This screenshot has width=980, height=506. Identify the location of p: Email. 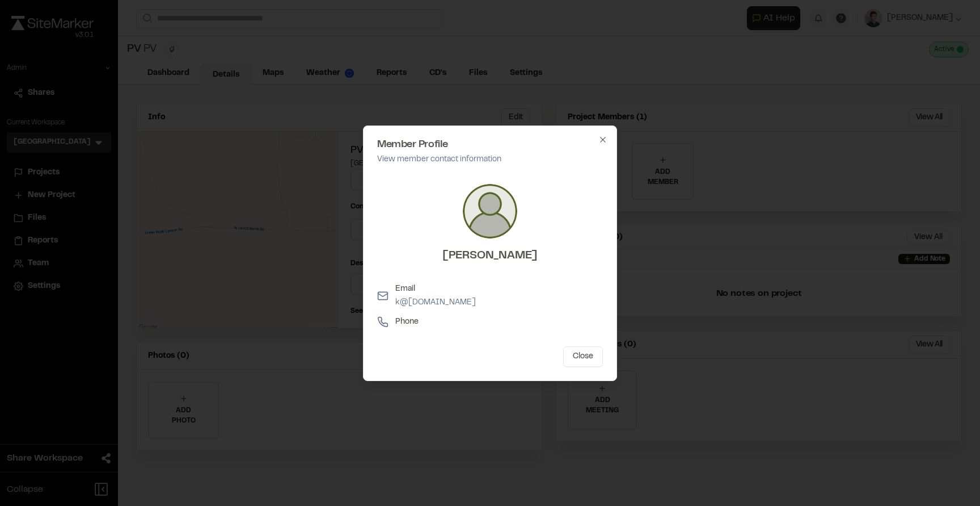
(436, 289).